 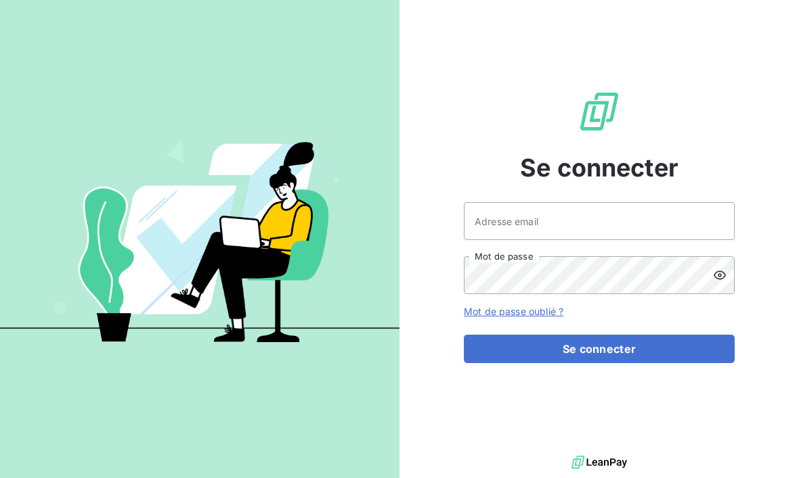 I want to click on button: Se connecter, so click(x=599, y=349).